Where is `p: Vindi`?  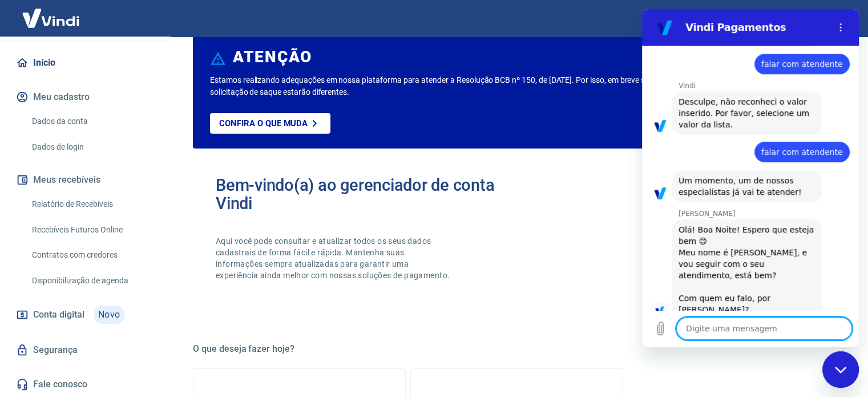 p: Vindi is located at coordinates (127, 76).